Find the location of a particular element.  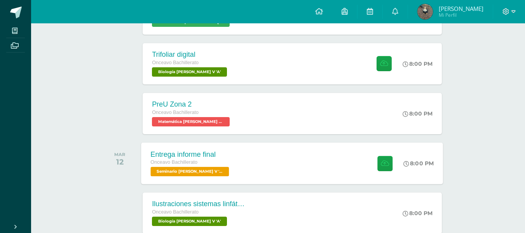

div: Entrega informe final is located at coordinates (191, 154).